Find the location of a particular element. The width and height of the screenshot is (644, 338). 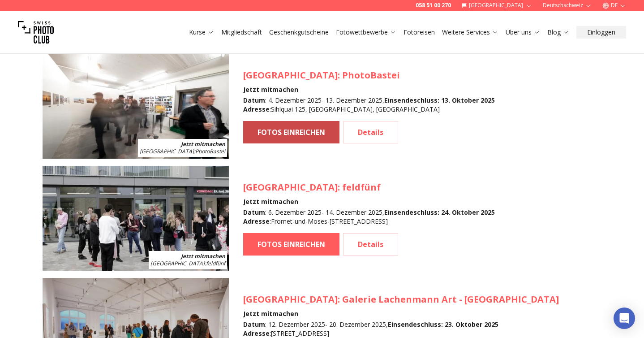

div: Open Intercom Messenger is located at coordinates (625, 318).